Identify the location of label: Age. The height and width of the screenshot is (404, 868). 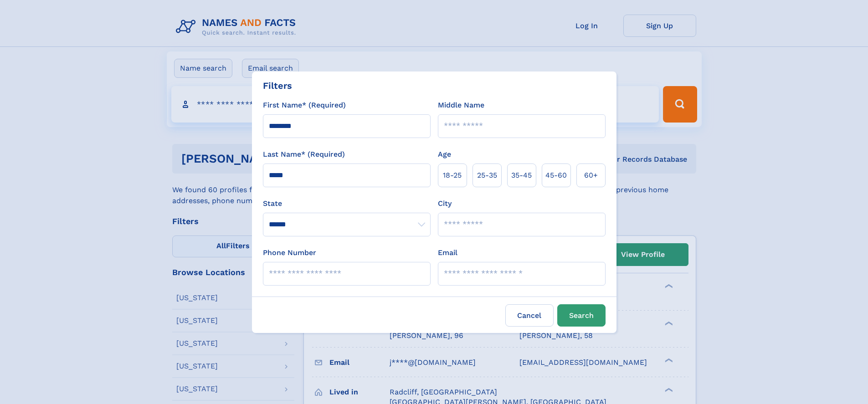
(444, 155).